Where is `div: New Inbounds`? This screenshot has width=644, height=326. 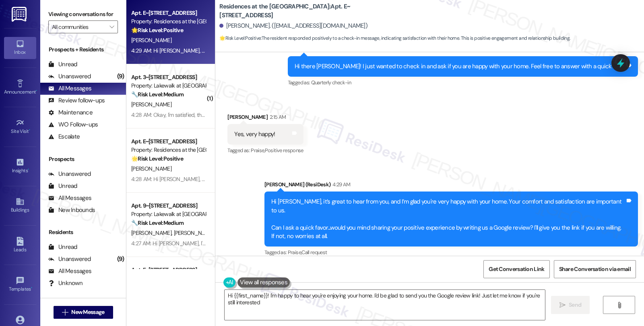
div: New Inbounds is located at coordinates (72, 210).